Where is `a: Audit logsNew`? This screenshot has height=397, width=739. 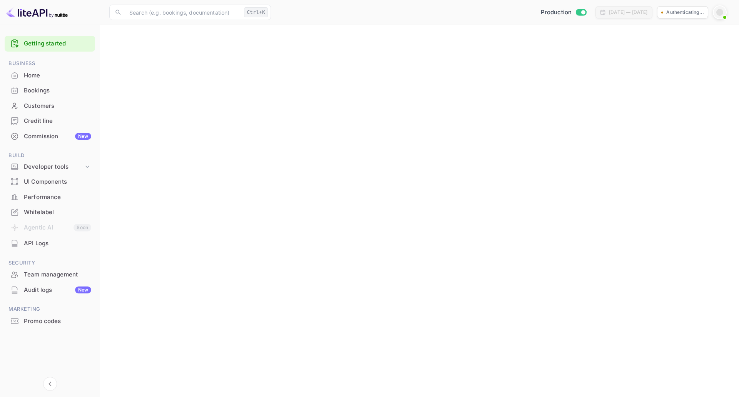 a: Audit logsNew is located at coordinates (50, 290).